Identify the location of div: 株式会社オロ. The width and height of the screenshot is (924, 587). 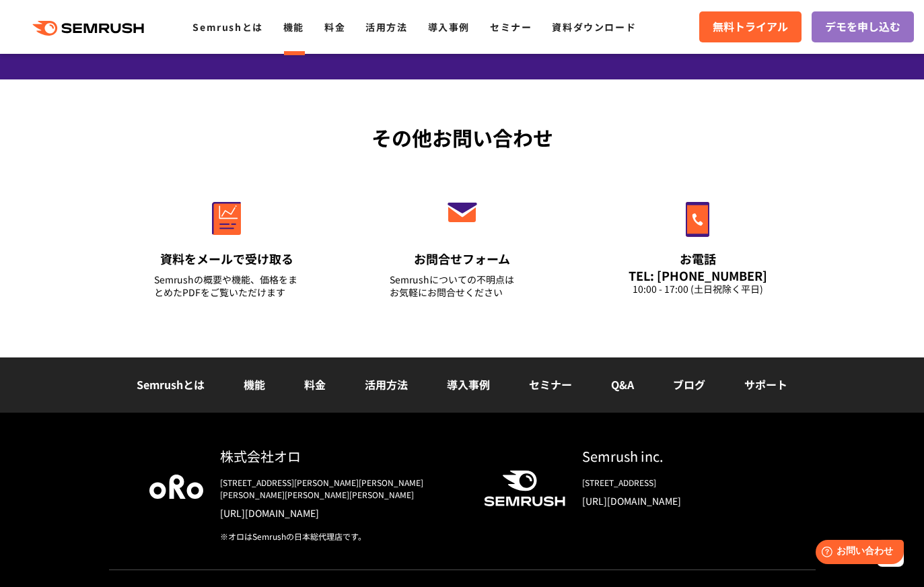
(341, 456).